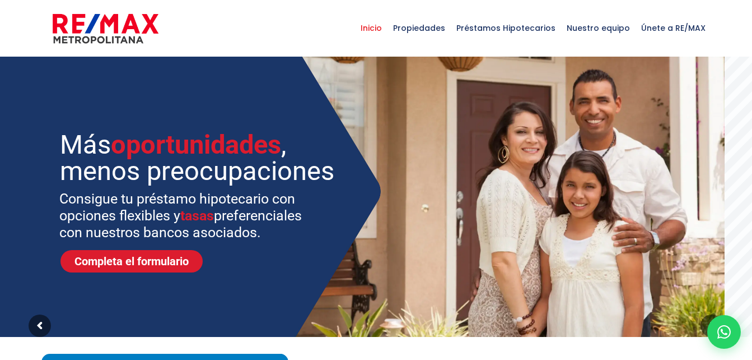 This screenshot has height=360, width=752. I want to click on img: remax-metropolitana-logo, so click(105, 29).